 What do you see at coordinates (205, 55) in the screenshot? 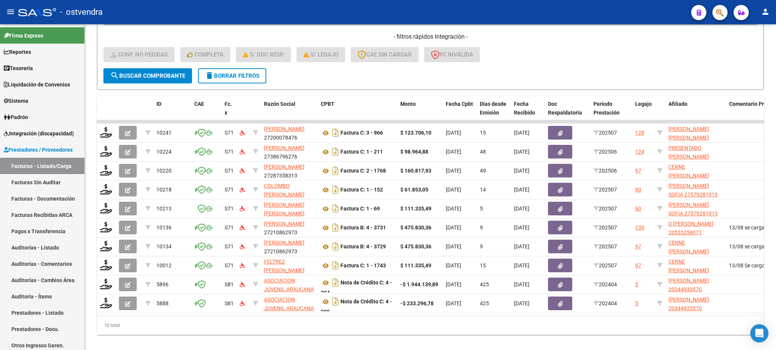
I see `span: Completa` at bounding box center [205, 55].